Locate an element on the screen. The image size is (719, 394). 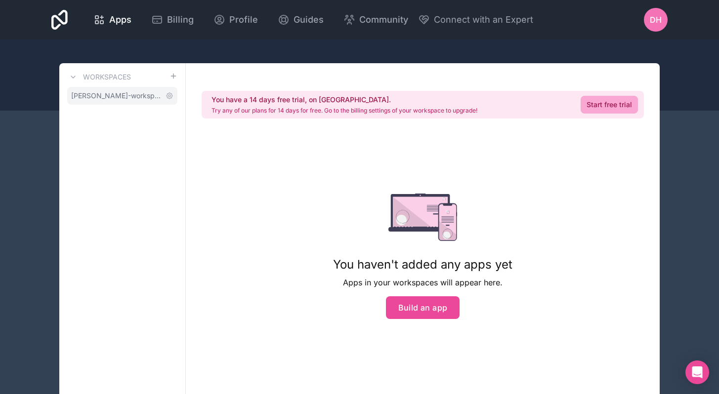
h3: Workspaces is located at coordinates (107, 77).